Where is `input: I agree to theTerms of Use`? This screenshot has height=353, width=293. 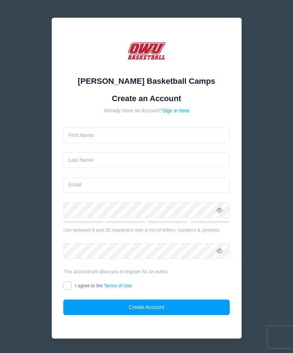 input: I agree to theTerms of Use is located at coordinates (67, 285).